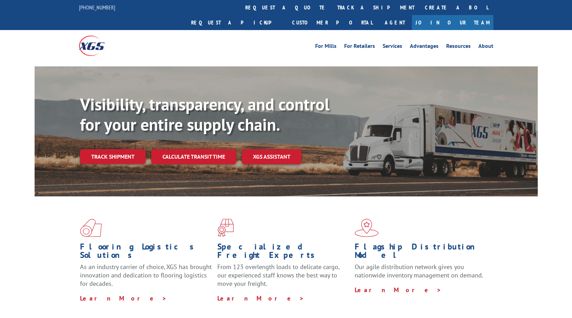 This screenshot has width=572, height=318. Describe the element at coordinates (419, 271) in the screenshot. I see `span: Our agile distribution network gives you nationwide inventory management on demand.` at that location.